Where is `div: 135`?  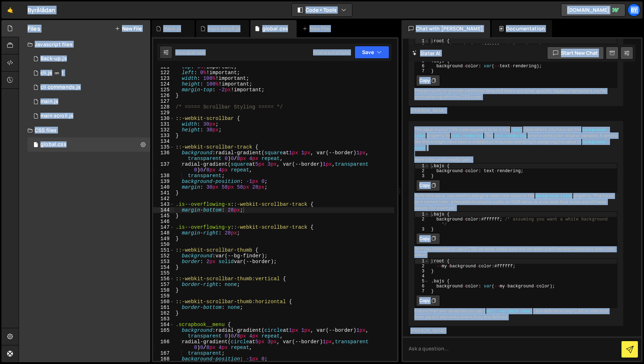
div: 135 is located at coordinates (164, 148).